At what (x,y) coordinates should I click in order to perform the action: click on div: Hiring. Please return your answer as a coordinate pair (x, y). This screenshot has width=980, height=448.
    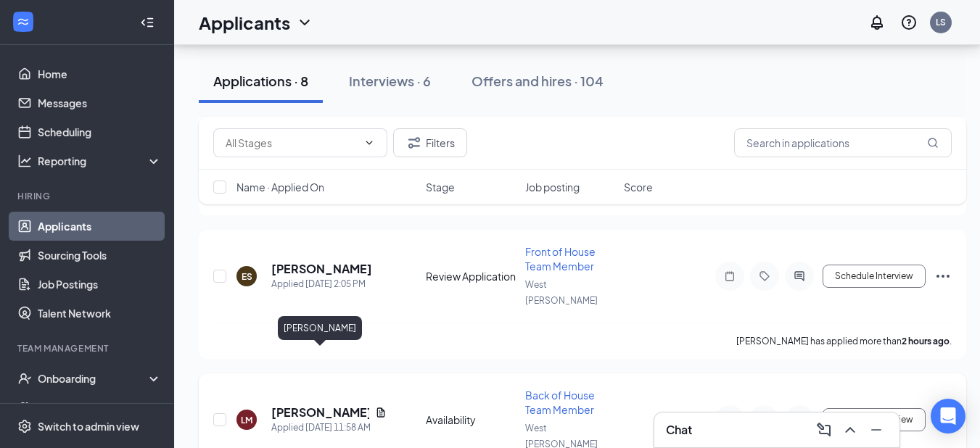
    Looking at the image, I should click on (88, 196).